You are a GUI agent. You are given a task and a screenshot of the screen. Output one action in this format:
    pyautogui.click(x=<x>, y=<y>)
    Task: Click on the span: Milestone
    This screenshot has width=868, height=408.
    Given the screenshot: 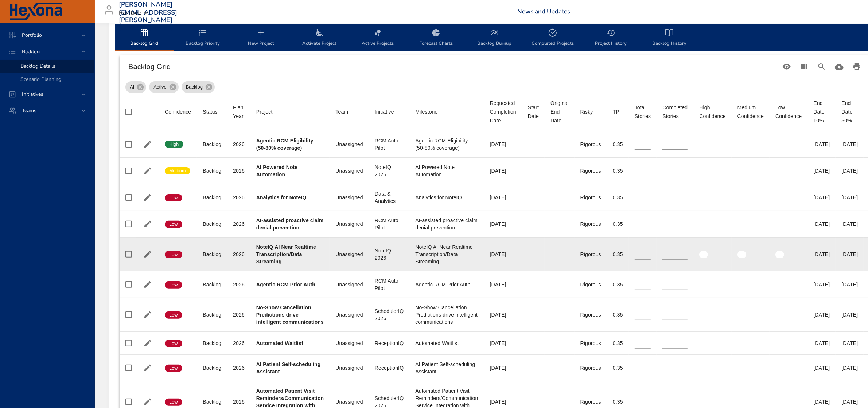 What is the action you would take?
    pyautogui.click(x=446, y=112)
    